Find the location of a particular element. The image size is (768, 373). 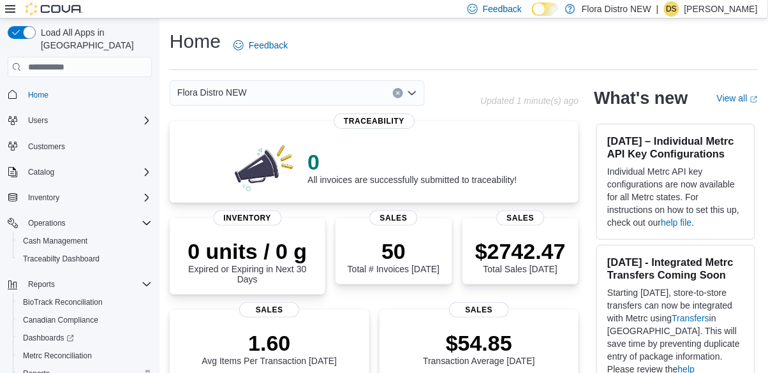

a: Traceabilty Dashboard is located at coordinates (61, 259).